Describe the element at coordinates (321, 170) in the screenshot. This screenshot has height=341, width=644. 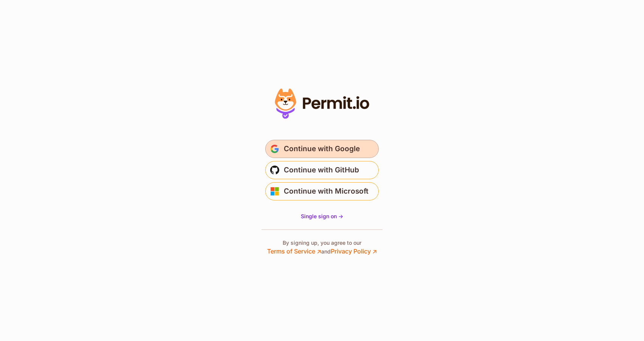
I see `span: Continue with GitHub` at that location.